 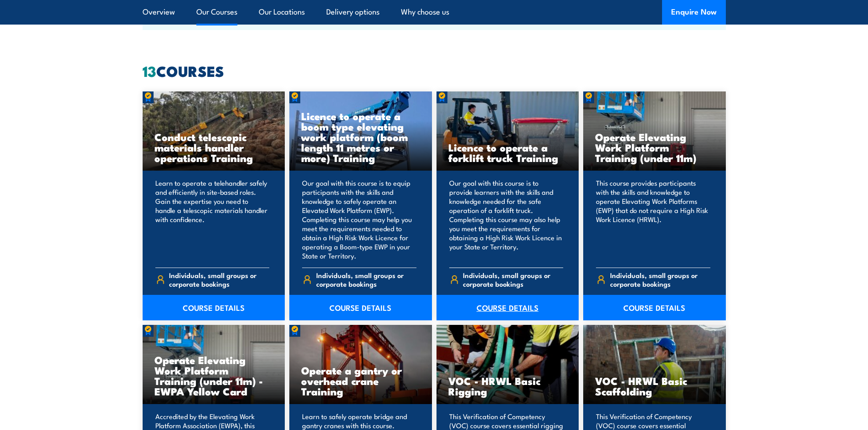 What do you see at coordinates (212, 219) in the screenshot?
I see `p: Learn to operate a telehandler safely and efficiently in site-based roles. Gain the expertise you...` at bounding box center [212, 219].